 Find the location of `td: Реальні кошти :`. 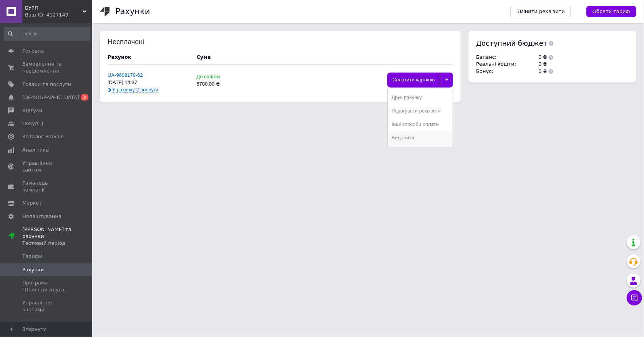

td: Реальні кошти : is located at coordinates (496, 64).